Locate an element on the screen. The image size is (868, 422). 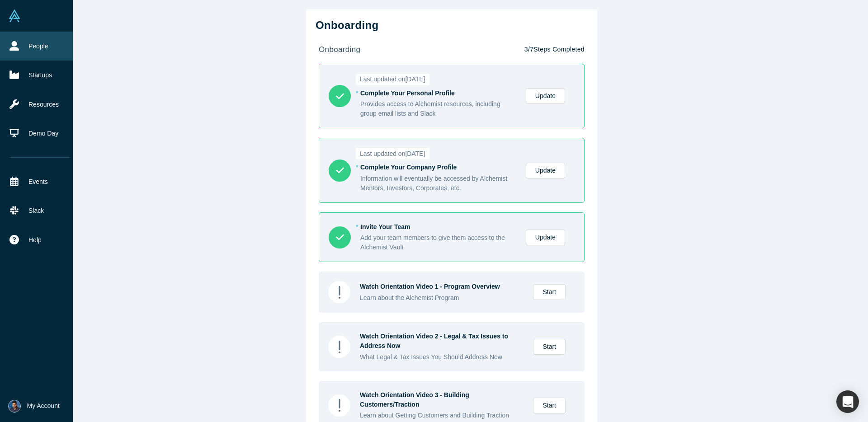
button: My Account is located at coordinates (34, 407).